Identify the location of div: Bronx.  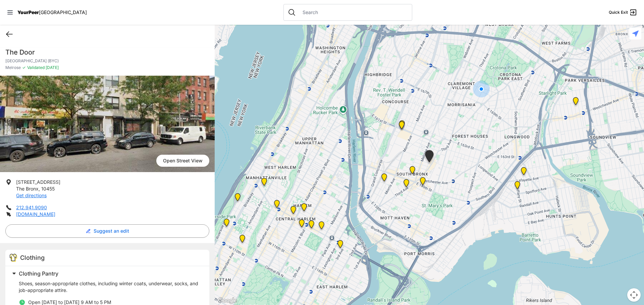
(402, 126).